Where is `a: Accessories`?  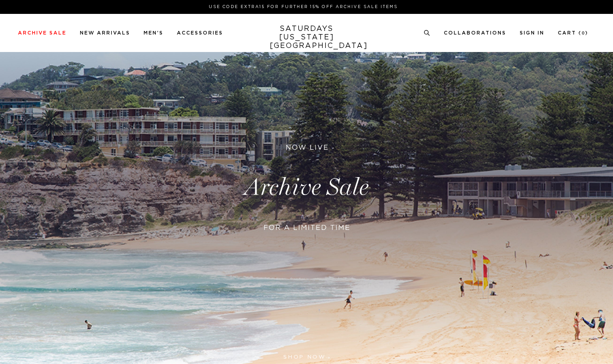 a: Accessories is located at coordinates (200, 33).